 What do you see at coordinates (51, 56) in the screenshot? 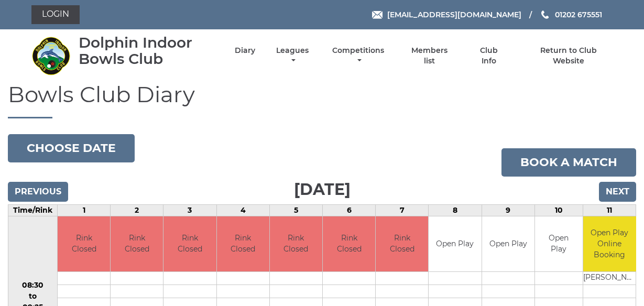
I see `img: Dolphin Indoor Bowls Club` at bounding box center [51, 56].